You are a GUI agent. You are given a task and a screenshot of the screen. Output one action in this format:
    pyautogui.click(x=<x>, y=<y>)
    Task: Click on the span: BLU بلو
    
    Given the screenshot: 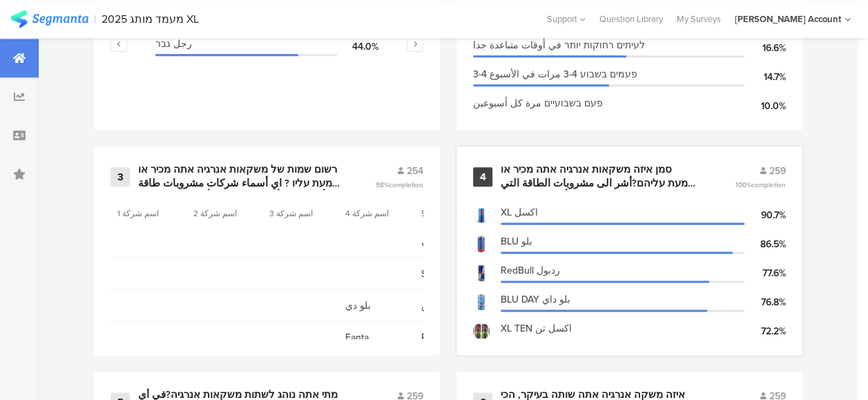 What is the action you would take?
    pyautogui.click(x=517, y=241)
    